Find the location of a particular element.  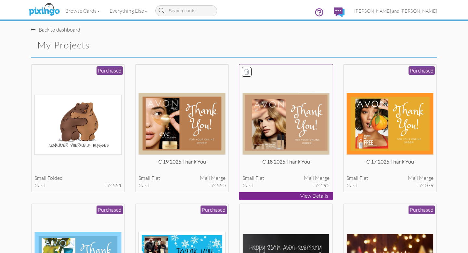

img: 134759-1-1755295150545-dabcc5cf7eea8a61-qa.jpg is located at coordinates (78, 125).